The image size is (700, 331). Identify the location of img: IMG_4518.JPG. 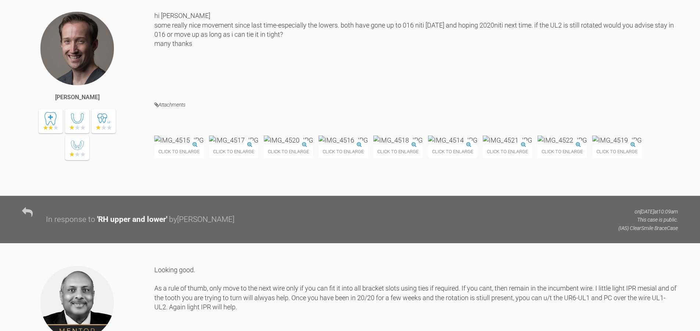
(398, 140).